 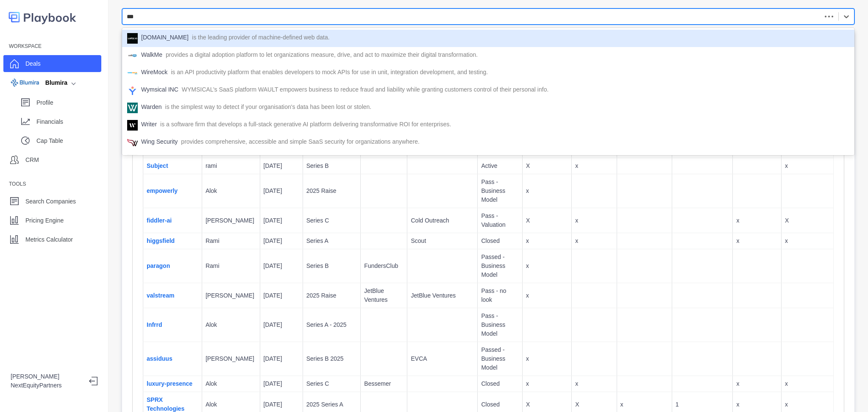 I want to click on a: paragon, so click(x=158, y=266).